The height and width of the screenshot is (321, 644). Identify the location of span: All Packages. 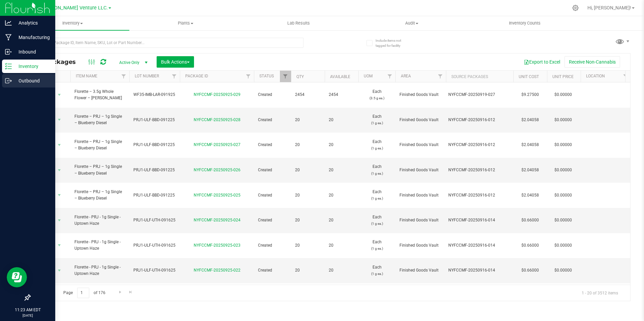
(59, 62).